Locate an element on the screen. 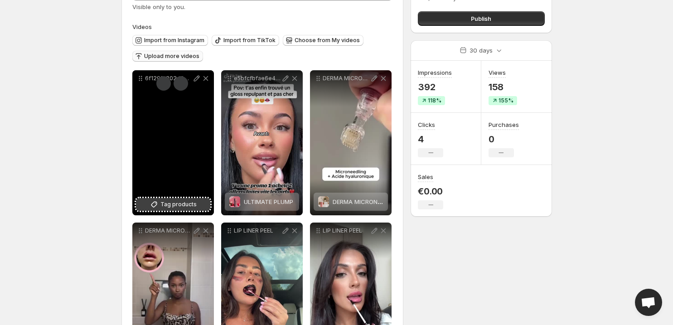 The height and width of the screenshot is (325, 673). span: Tag products is located at coordinates (179, 205).